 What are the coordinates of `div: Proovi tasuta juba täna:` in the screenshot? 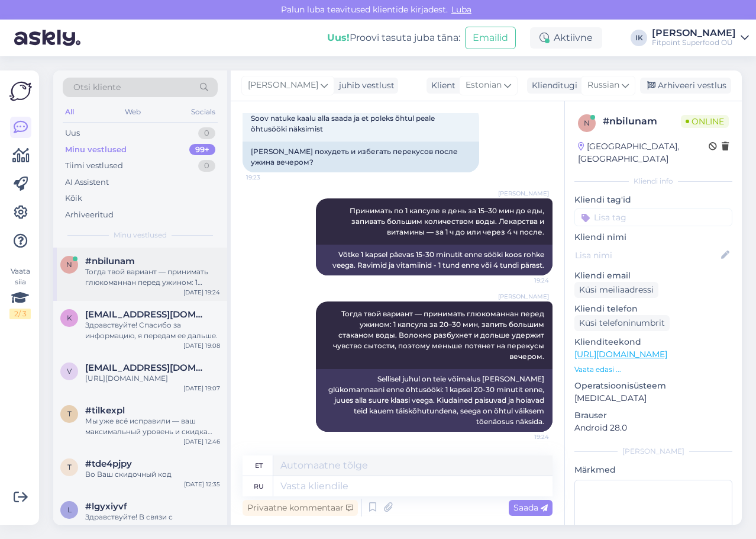 It's located at (393, 38).